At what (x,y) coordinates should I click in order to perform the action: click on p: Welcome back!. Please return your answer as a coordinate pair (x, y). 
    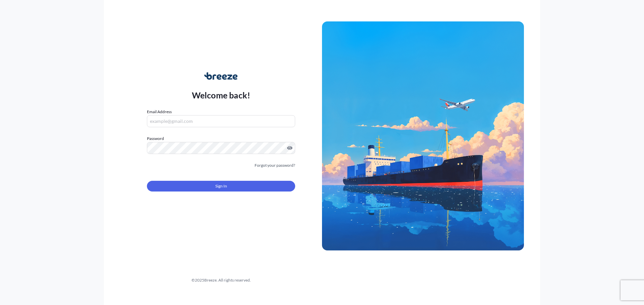
    Looking at the image, I should click on (221, 95).